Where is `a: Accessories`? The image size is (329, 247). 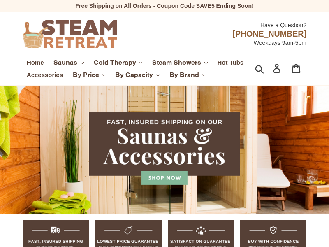 a: Accessories is located at coordinates (45, 75).